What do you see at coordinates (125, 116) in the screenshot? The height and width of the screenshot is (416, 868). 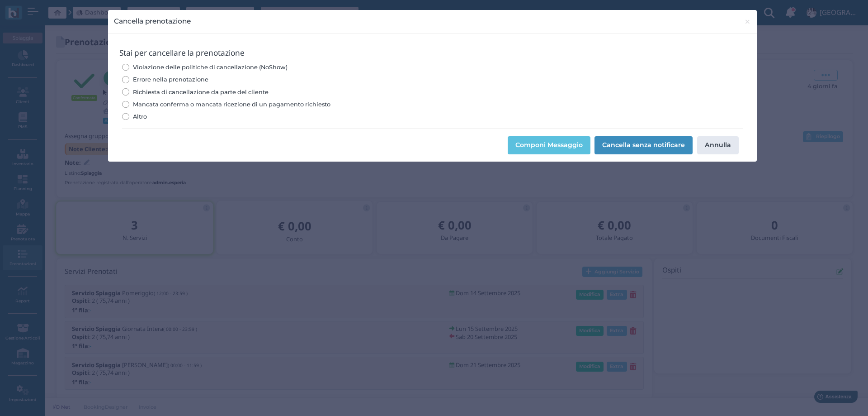 I see `input: Altro` at bounding box center [125, 116].